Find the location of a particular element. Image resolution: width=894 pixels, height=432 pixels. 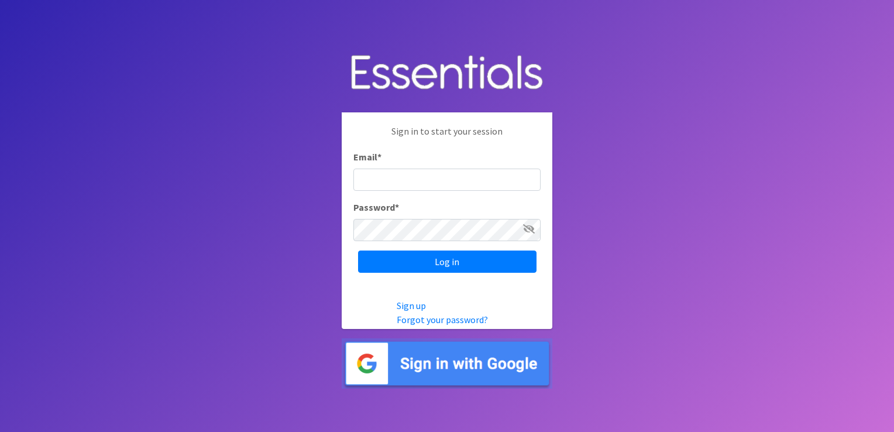

img: Sign in with Google is located at coordinates (447, 363).